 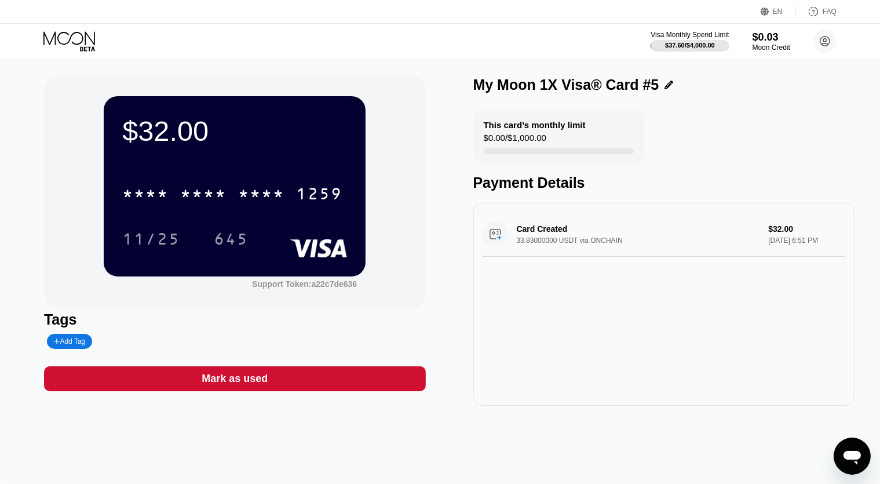 What do you see at coordinates (664, 182) in the screenshot?
I see `div: Payment Details` at bounding box center [664, 182].